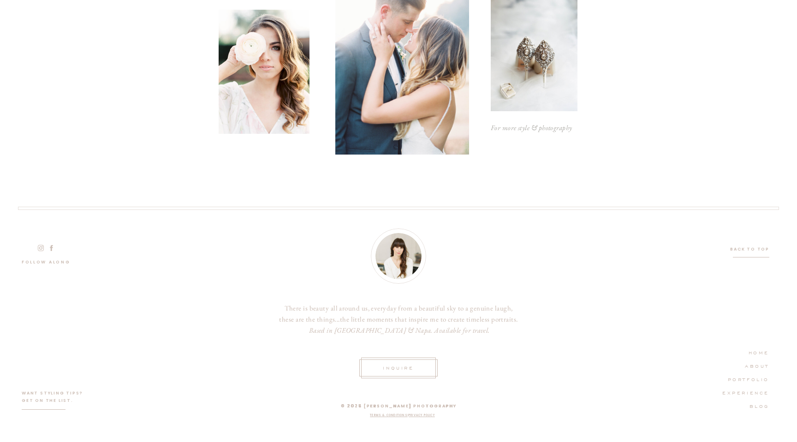  Describe the element at coordinates (743, 392) in the screenshot. I see `nav: EXPERIENCE` at that location.